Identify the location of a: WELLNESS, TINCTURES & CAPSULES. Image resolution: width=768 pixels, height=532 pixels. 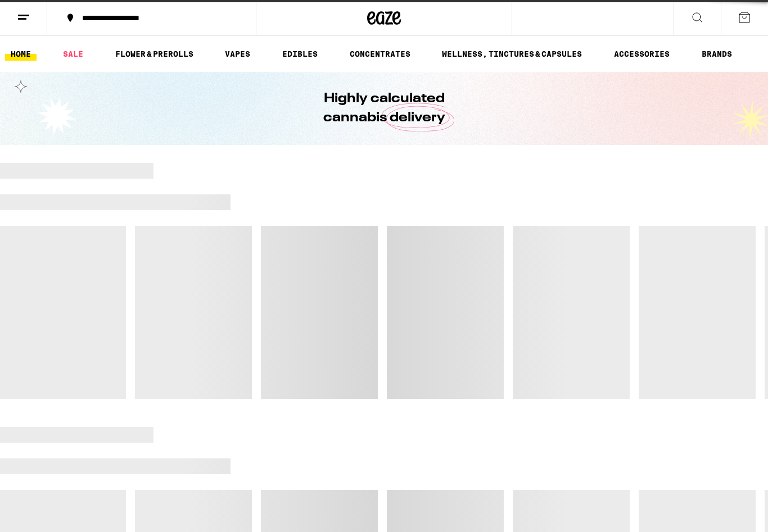
(512, 53).